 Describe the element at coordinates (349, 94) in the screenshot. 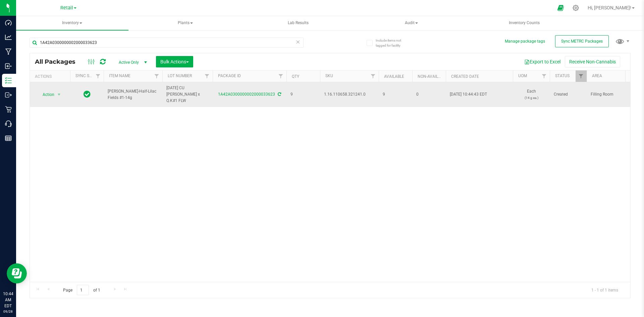

I see `span: 1.16.110658.321241.0` at that location.